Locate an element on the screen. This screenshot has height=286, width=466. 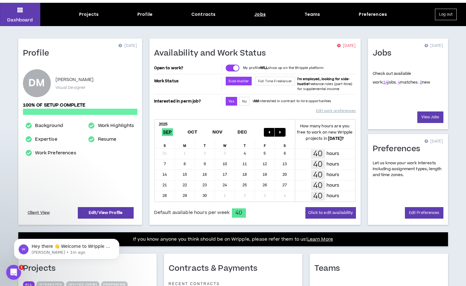
b: I'm employed, looking for side-hustle is located at coordinates (323, 81).